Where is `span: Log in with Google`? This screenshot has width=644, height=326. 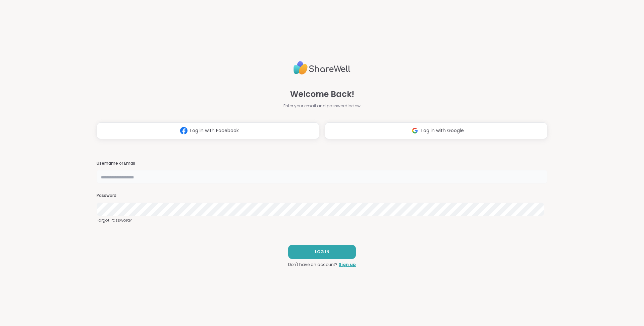 span: Log in with Google is located at coordinates (442, 131).